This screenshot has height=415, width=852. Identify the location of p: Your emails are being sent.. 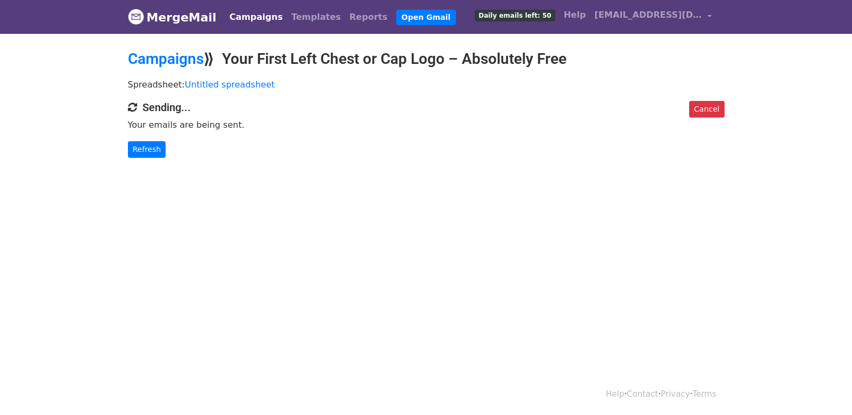
(426, 125).